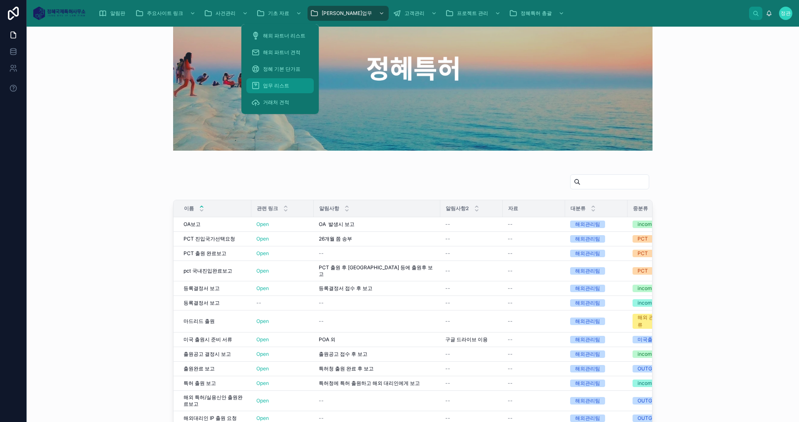 This screenshot has width=799, height=422. What do you see at coordinates (280, 102) in the screenshot?
I see `a: 거래처 견적` at bounding box center [280, 102].